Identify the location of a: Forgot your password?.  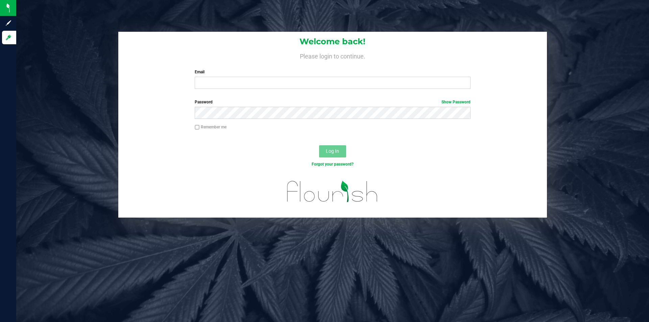
(332, 164).